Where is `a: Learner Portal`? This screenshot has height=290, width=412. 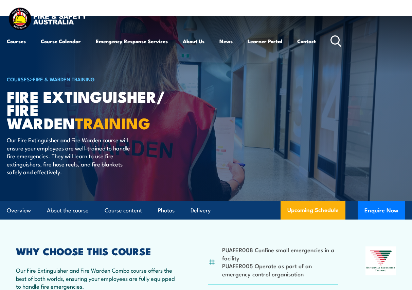
a: Learner Portal is located at coordinates (265, 41).